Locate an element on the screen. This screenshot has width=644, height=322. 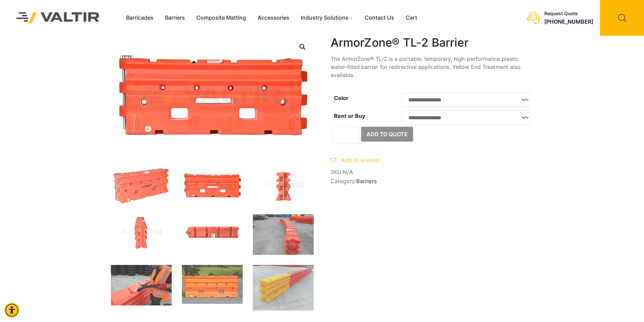
a: Barricades is located at coordinates (139, 18).